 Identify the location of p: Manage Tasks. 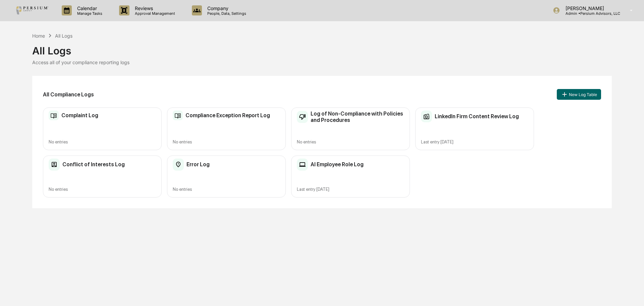
(88, 14).